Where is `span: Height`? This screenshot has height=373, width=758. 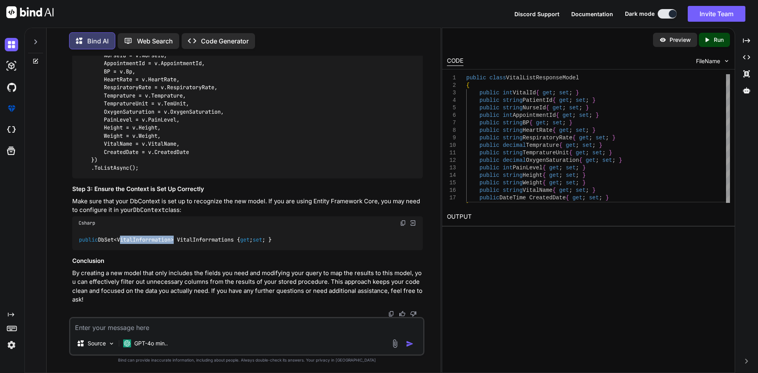 span: Height is located at coordinates (532, 175).